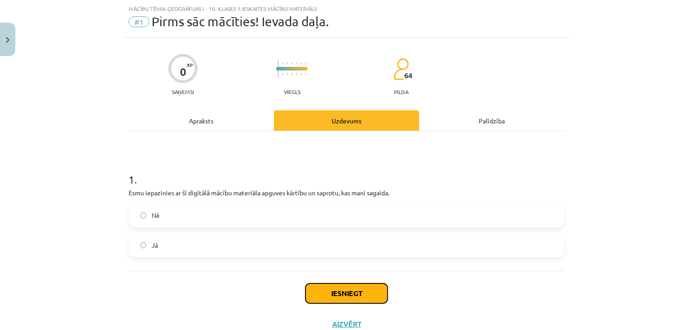  I want to click on input: Nē, so click(143, 215).